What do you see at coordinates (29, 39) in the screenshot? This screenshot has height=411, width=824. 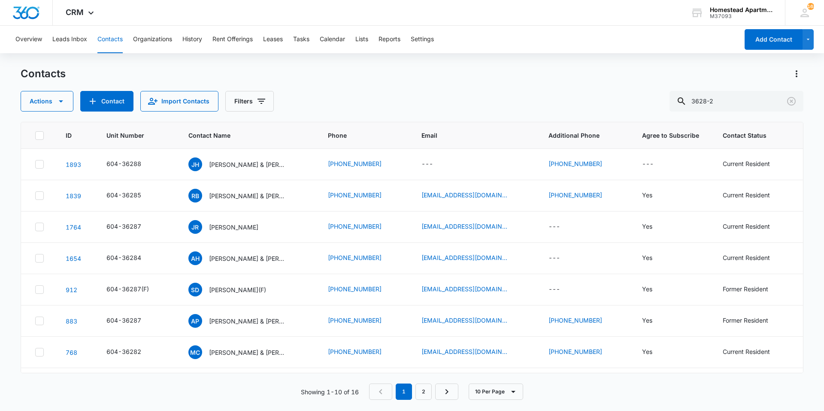 I see `button: Overview` at bounding box center [29, 39].